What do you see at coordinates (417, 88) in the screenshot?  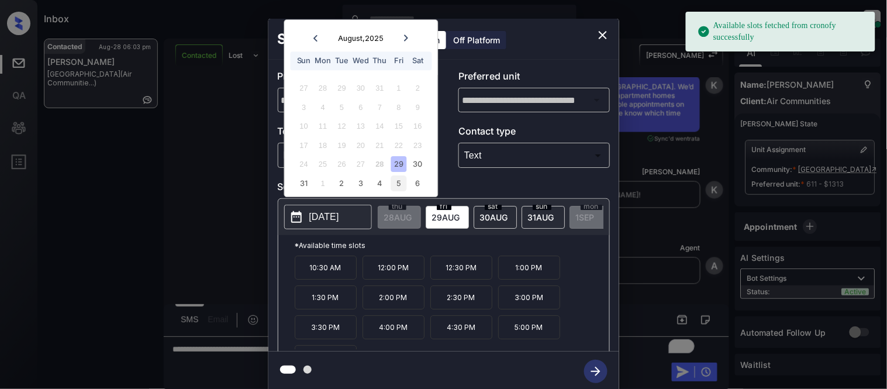 I see `div: Not available Saturday, August 2nd, 2025` at bounding box center [417, 88].